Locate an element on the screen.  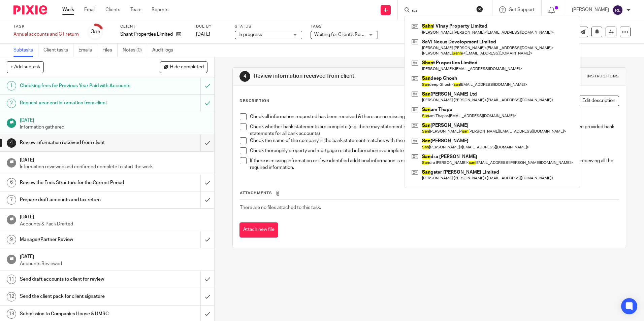
h1: Prepare draft accounts and tax return is located at coordinates (77, 200).